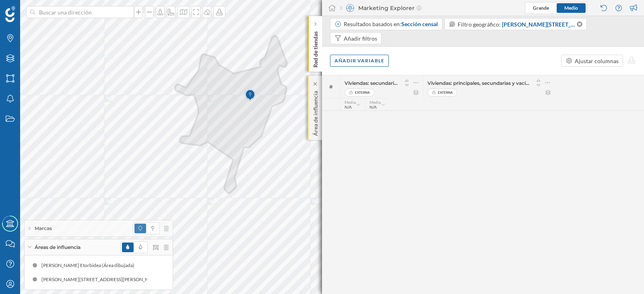 This screenshot has width=644, height=294. Describe the element at coordinates (315, 112) in the screenshot. I see `p: Área de influencia` at that location.